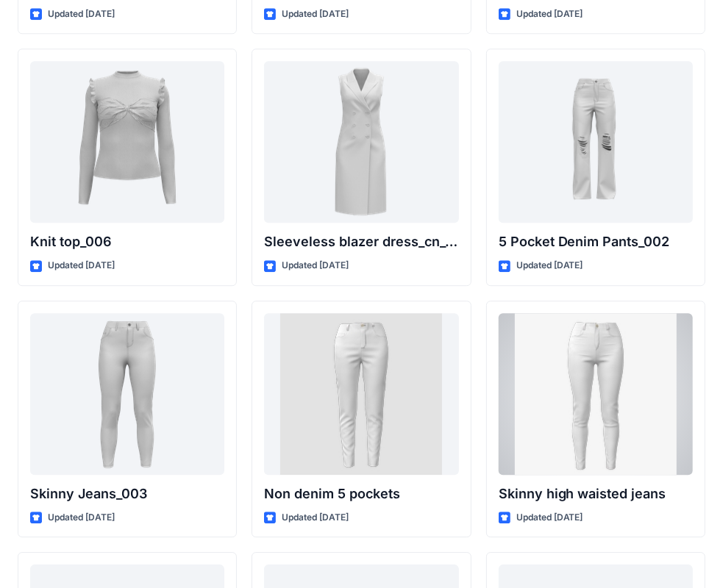 The width and height of the screenshot is (723, 588). What do you see at coordinates (128, 142) in the screenshot?
I see `a: Knit top_006` at bounding box center [128, 142].